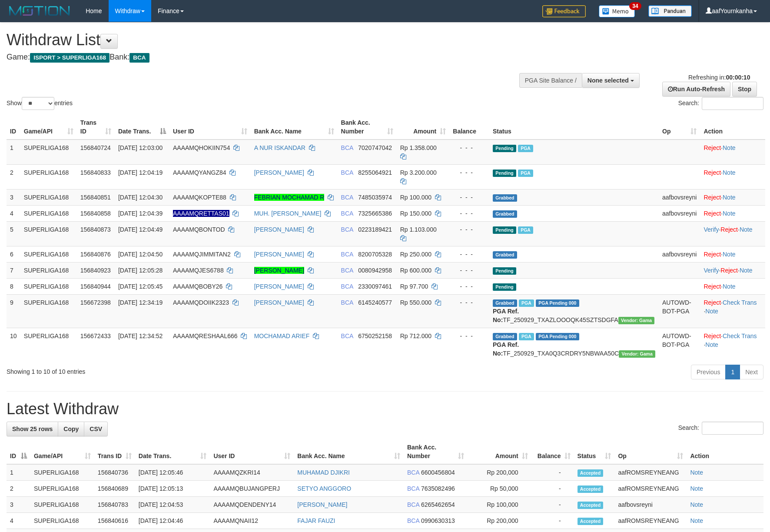  Describe the element at coordinates (115, 472) in the screenshot. I see `td: 156840736` at that location.